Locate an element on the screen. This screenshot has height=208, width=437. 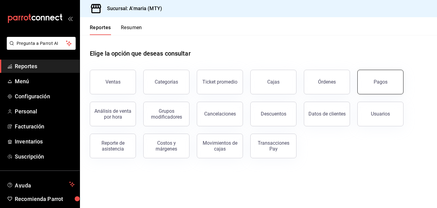
button: Reportes is located at coordinates (100, 30).